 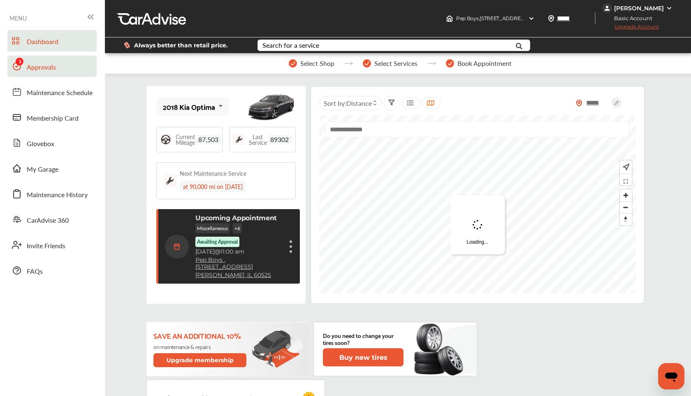 What do you see at coordinates (181, 45) in the screenshot?
I see `span: Always better than retail price.` at bounding box center [181, 45].